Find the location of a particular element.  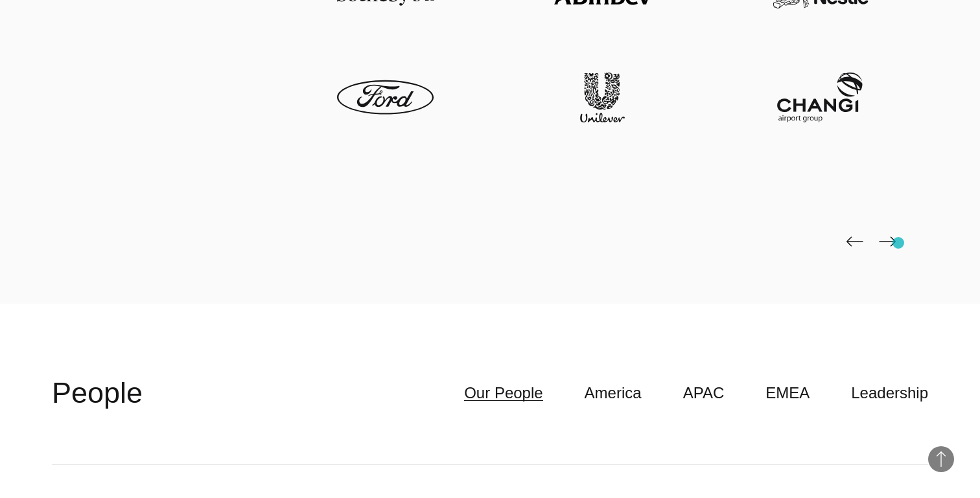

span: Back to Top is located at coordinates (941, 459).